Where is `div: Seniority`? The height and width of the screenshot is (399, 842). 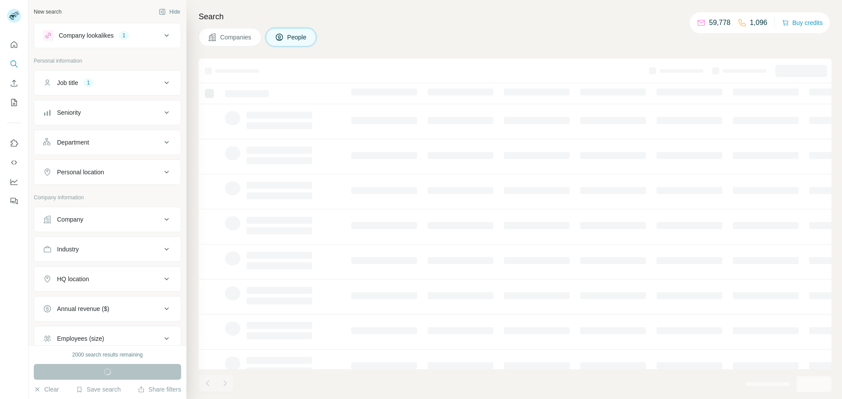
div: Seniority is located at coordinates (69, 113).